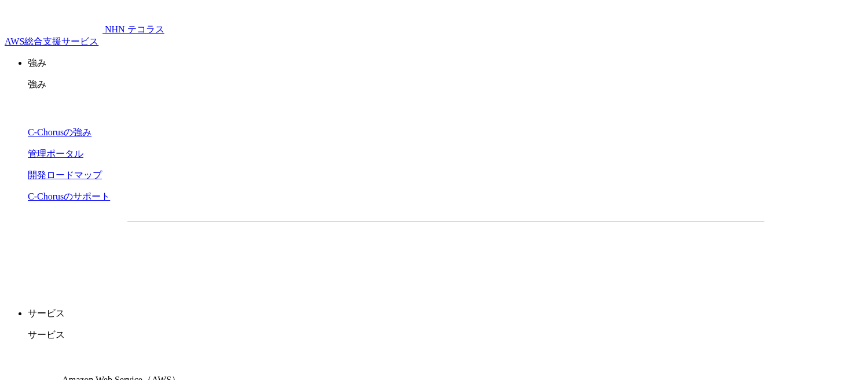 Image resolution: width=868 pixels, height=380 pixels. What do you see at coordinates (85, 36) in the screenshot?
I see `a: AWS総合支援サービス C-Chorus NHN テコラスAWS総合支援サービス` at bounding box center [85, 36].